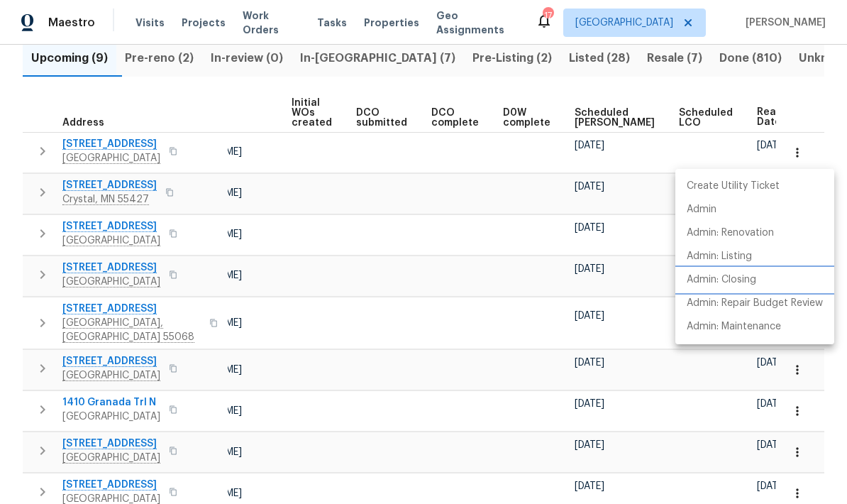 The image size is (847, 504). What do you see at coordinates (755, 303) in the screenshot?
I see `p: Admin: Repair Budget Review` at bounding box center [755, 303].